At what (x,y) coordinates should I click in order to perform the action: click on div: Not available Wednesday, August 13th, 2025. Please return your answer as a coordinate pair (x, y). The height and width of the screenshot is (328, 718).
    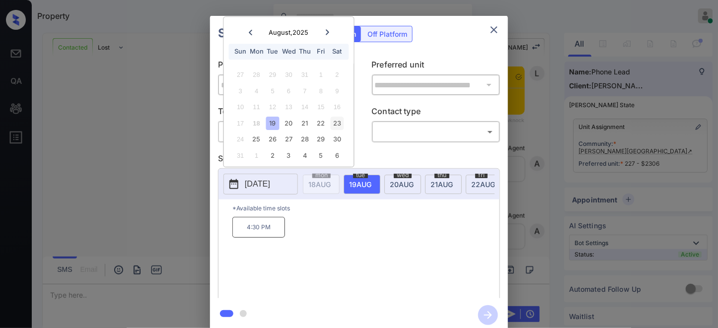
    Looking at the image, I should click on (289, 107).